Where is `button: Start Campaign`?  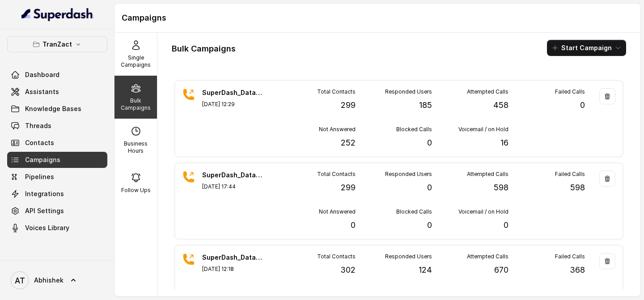
button: Start Campaign is located at coordinates (586, 48).